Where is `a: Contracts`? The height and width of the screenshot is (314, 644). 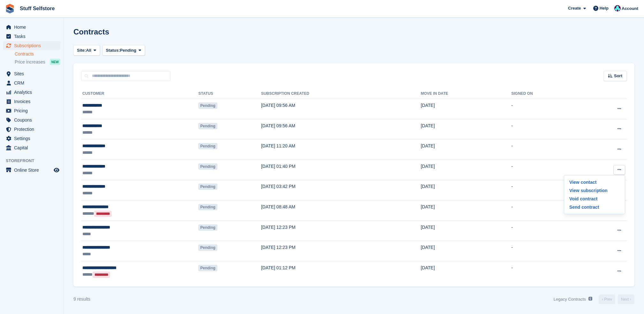
a: Contracts is located at coordinates (37, 54).